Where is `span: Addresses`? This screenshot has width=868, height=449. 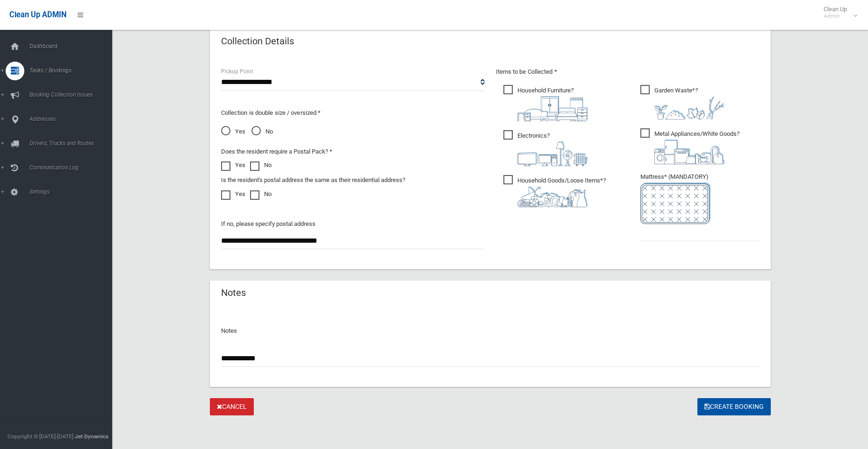 span: Addresses is located at coordinates (73, 119).